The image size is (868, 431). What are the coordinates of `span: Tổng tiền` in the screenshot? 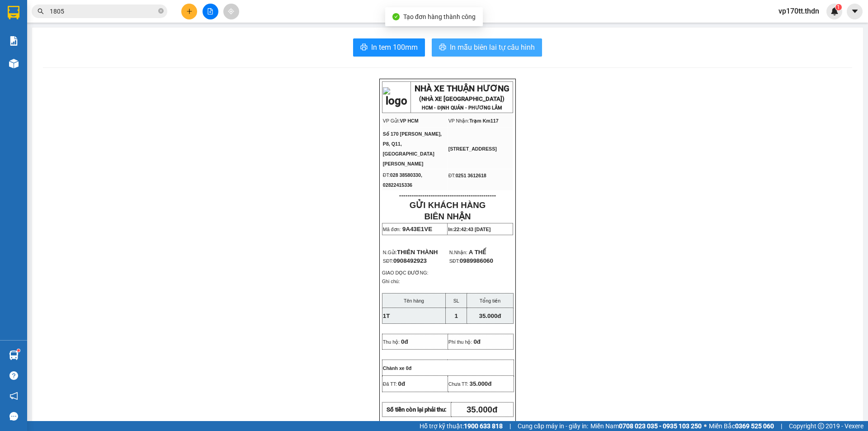 It's located at (490, 301).